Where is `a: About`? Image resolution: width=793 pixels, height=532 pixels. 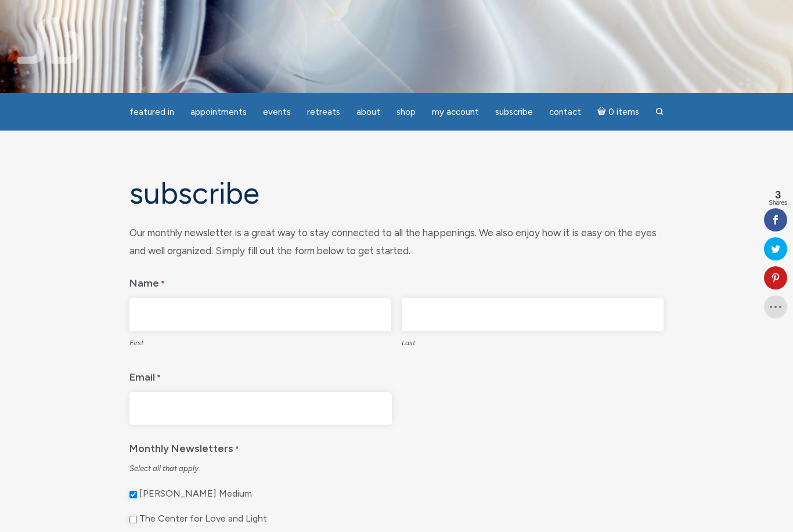 a: About is located at coordinates (368, 112).